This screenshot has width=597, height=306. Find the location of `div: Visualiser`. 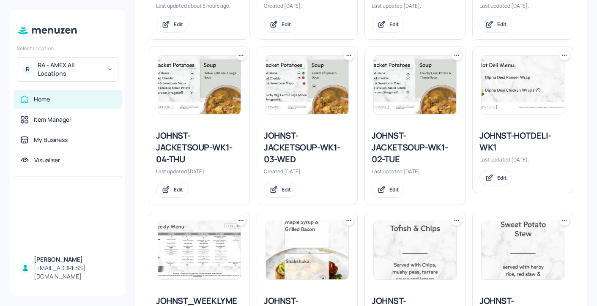

div: Visualiser is located at coordinates (47, 160).